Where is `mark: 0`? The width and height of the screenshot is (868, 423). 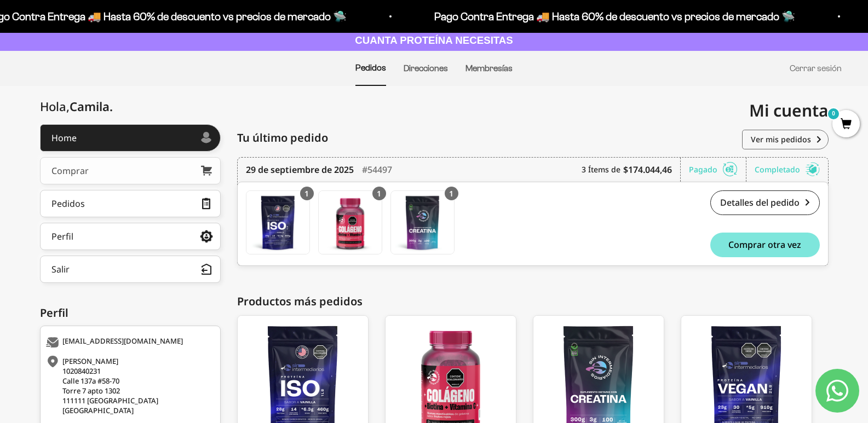 mark: 0 is located at coordinates (834, 114).